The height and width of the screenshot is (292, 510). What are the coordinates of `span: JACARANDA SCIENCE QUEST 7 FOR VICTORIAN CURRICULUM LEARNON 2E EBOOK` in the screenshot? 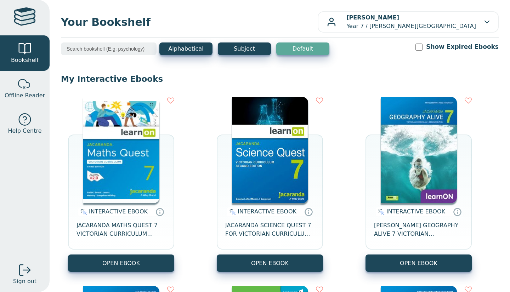 It's located at (270, 230).